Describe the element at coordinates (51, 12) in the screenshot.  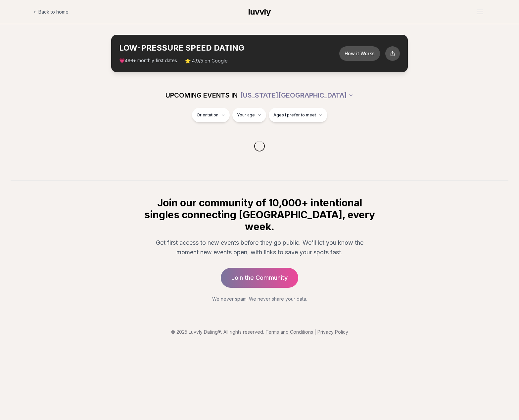
I see `a: Back to home` at that location.